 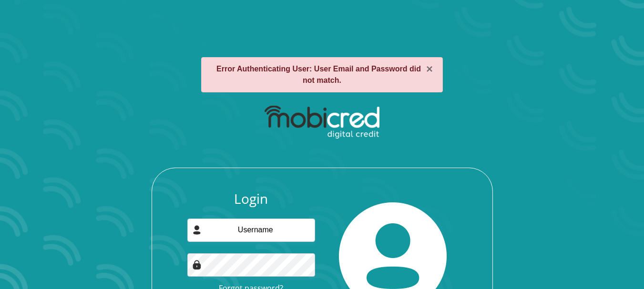 What do you see at coordinates (322, 122) in the screenshot?
I see `img: mobicred logo` at bounding box center [322, 122].